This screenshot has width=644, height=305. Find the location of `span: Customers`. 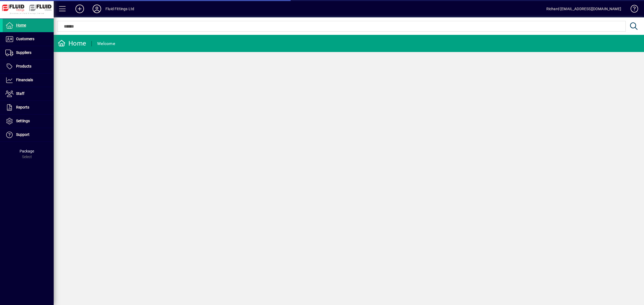

span: Customers is located at coordinates (25, 39).